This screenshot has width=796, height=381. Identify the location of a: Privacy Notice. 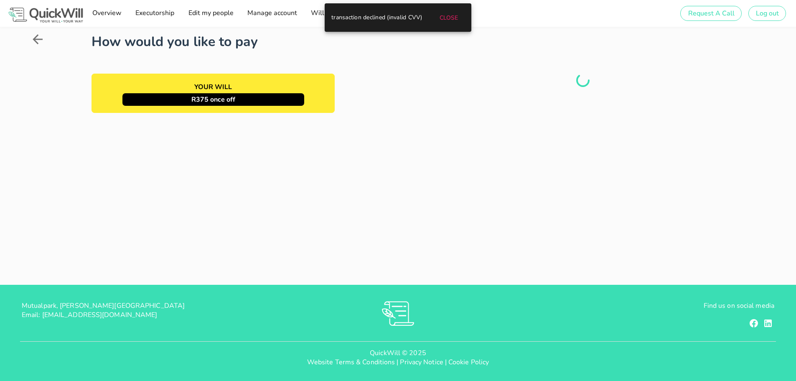
(421, 362).